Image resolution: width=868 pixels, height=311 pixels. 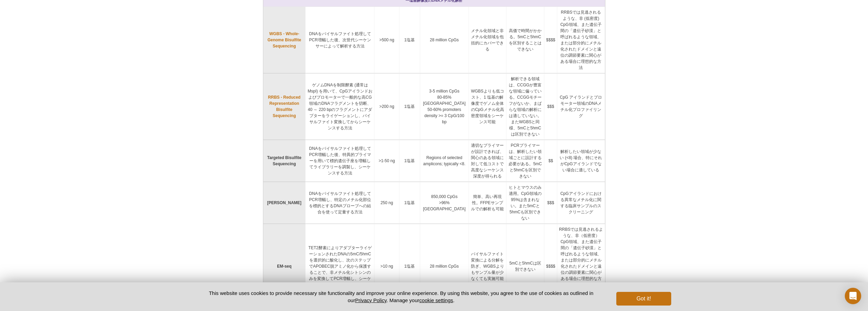 What do you see at coordinates (401, 297) in the screenshot?
I see `p: This website uses cookies to provide necessary site functionality and improve your online experie...` at bounding box center [401, 297].